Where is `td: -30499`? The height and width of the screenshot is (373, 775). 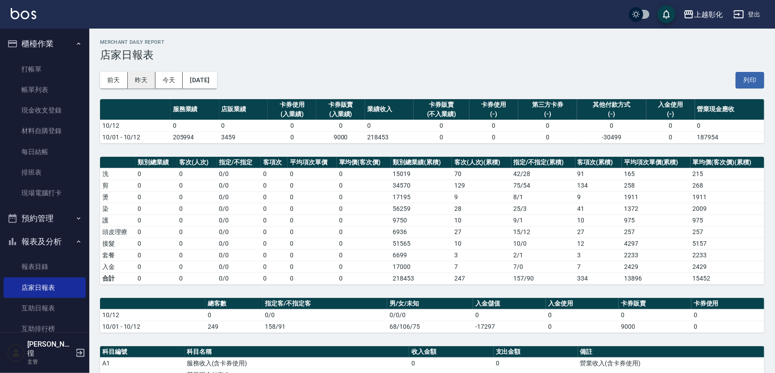 td: -30499 is located at coordinates (611, 137).